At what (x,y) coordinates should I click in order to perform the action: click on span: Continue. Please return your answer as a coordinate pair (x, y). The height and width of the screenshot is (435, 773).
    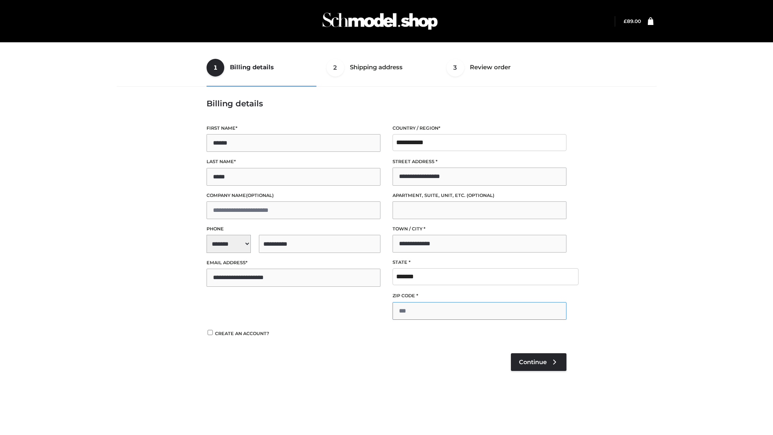
    Looking at the image, I should click on (533, 362).